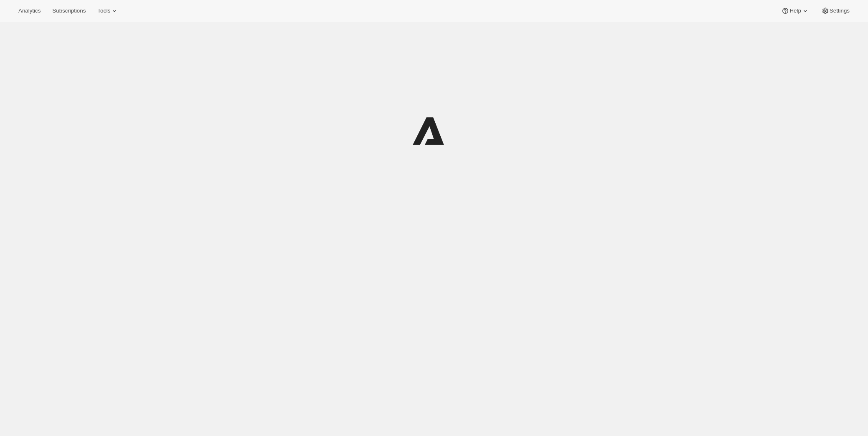 The image size is (868, 436). I want to click on button: Analytics, so click(29, 11).